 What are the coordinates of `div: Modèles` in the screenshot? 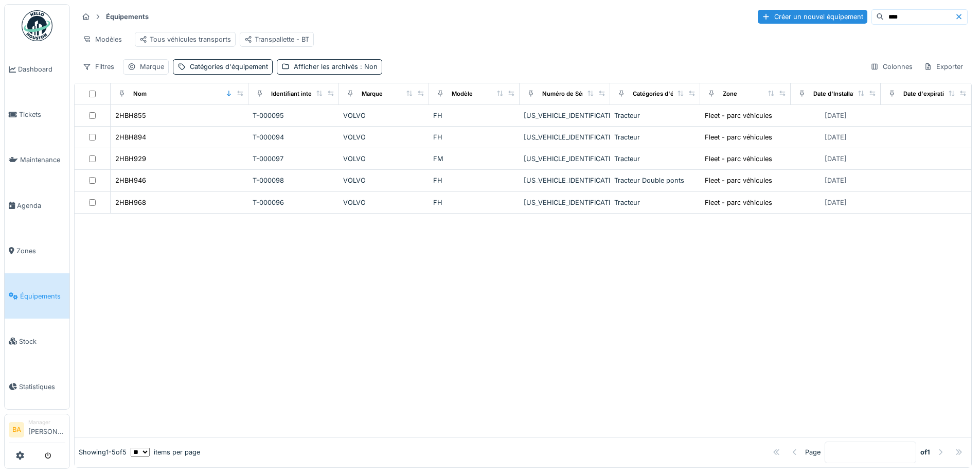 It's located at (103, 39).